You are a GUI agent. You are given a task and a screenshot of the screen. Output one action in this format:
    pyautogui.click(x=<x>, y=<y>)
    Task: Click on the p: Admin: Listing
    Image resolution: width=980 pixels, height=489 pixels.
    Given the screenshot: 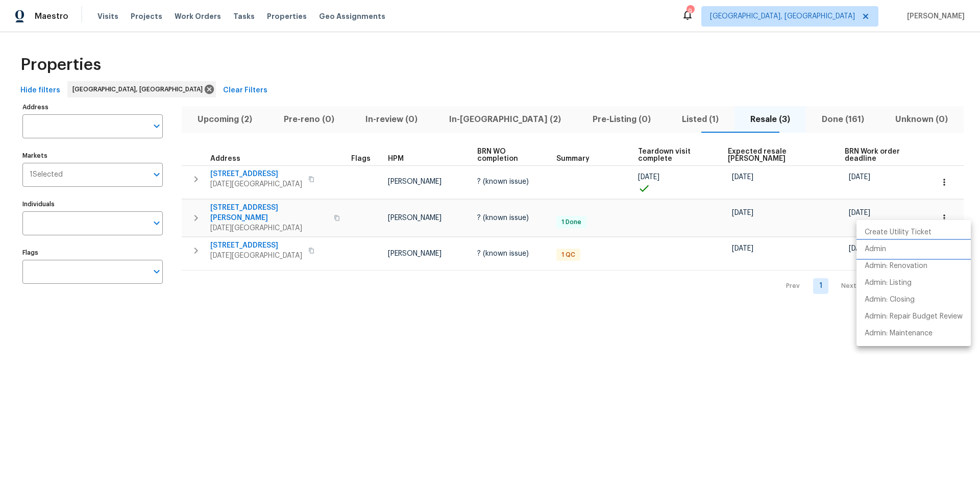 What is the action you would take?
    pyautogui.click(x=888, y=282)
    